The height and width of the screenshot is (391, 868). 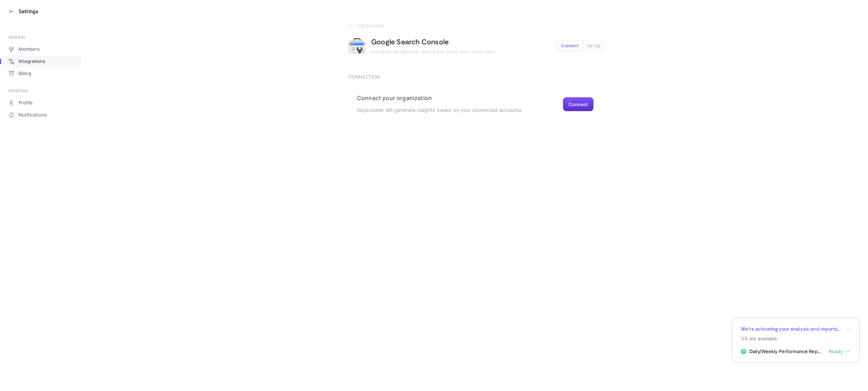 I want to click on span: Ready, so click(x=835, y=352).